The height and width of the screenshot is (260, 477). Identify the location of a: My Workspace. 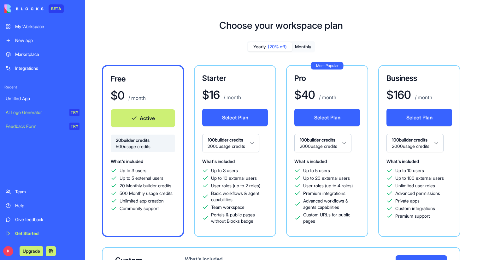
(43, 26).